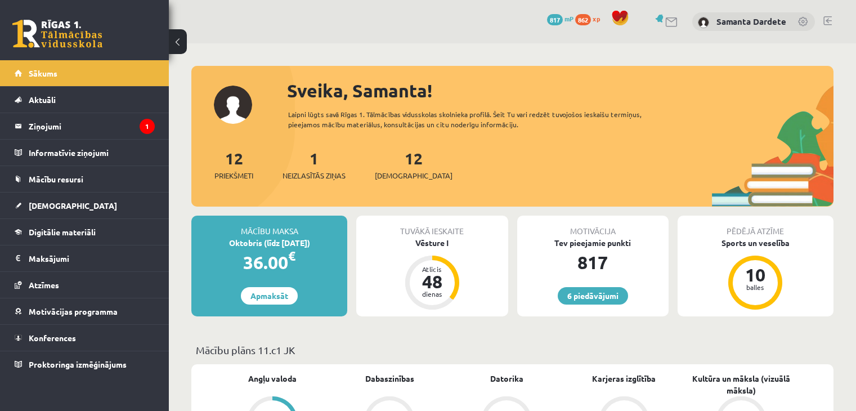 This screenshot has width=856, height=411. Describe the element at coordinates (84, 100) in the screenshot. I see `a: Aktuāli` at that location.